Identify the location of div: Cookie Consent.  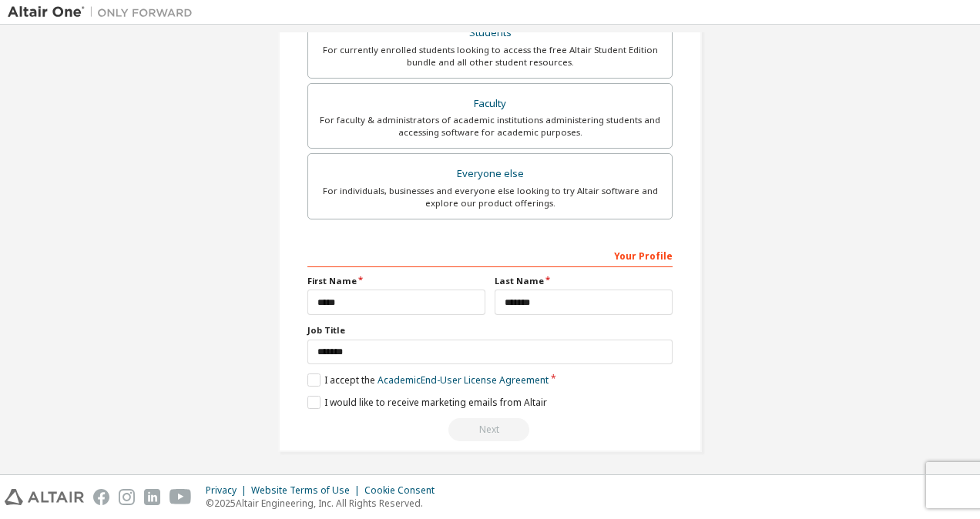
(404, 491).